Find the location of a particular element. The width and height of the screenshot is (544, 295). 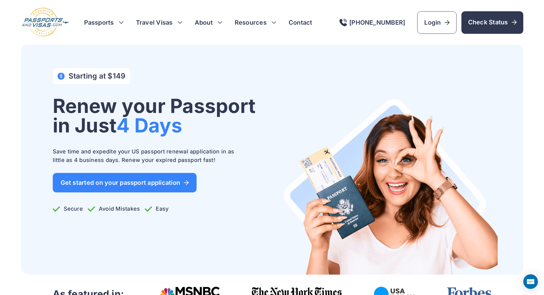

a: Contact is located at coordinates (300, 23).